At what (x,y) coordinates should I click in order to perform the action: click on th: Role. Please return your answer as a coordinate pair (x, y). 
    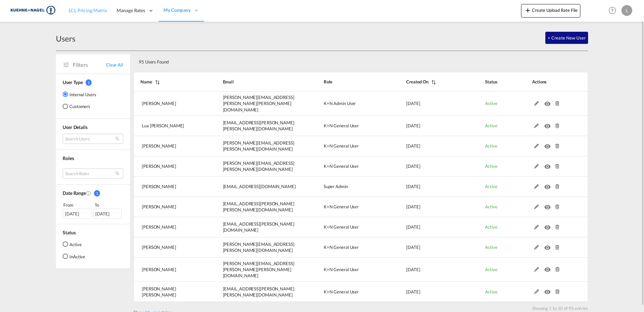
    Looking at the image, I should click on (348, 82).